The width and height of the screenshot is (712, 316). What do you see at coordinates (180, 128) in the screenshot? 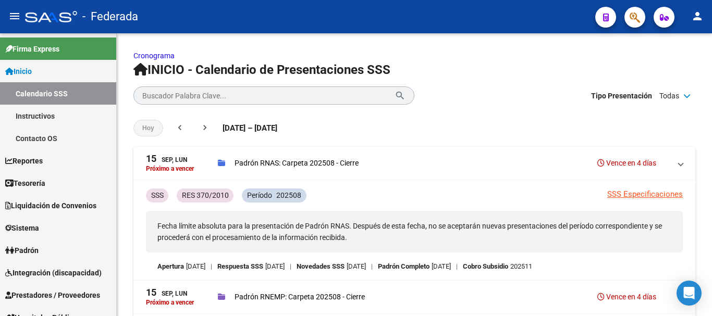
I see `mat-icon: chevron_left` at bounding box center [180, 128].